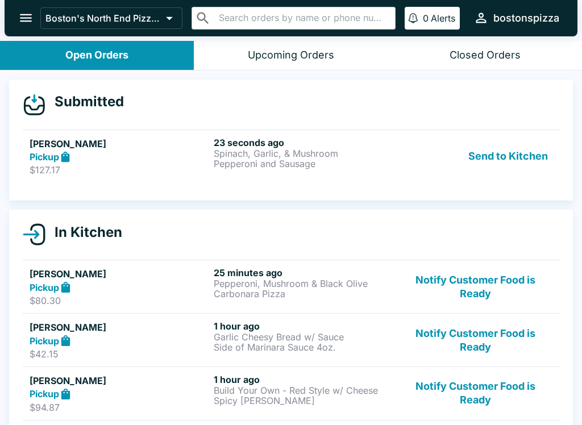 This screenshot has height=425, width=582. I want to click on p: Garlic Cheesy Bread w/ Sauce, so click(304, 337).